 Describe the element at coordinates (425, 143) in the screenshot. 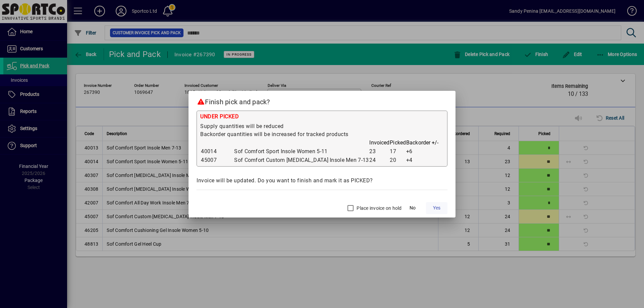

I see `th: Backorder +/-` at that location.